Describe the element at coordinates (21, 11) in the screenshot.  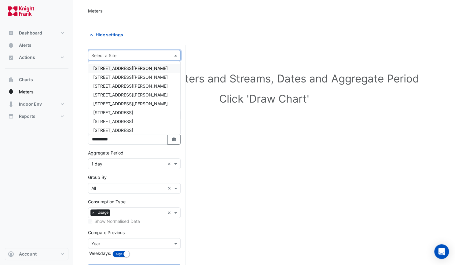
I see `img: Company Logo` at that location.